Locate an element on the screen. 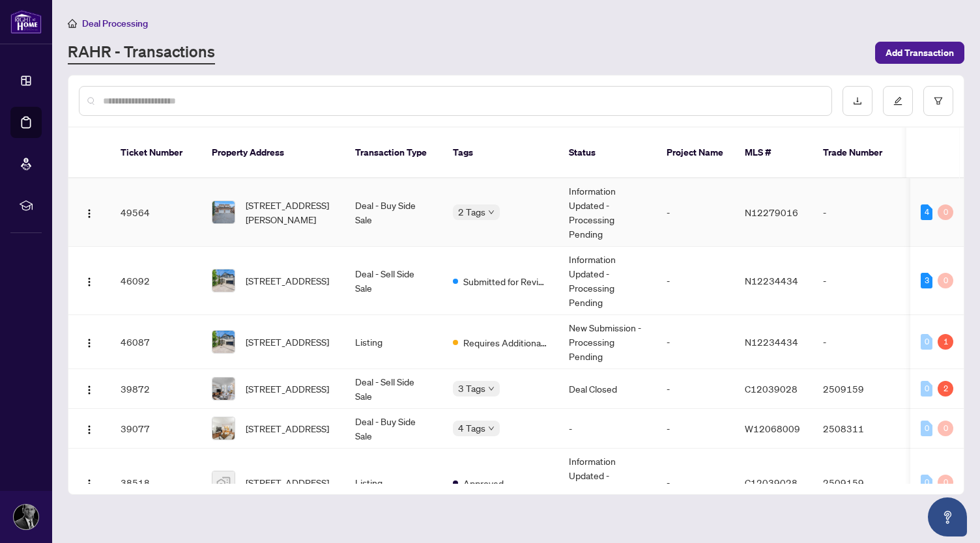  span: home is located at coordinates (72, 23).